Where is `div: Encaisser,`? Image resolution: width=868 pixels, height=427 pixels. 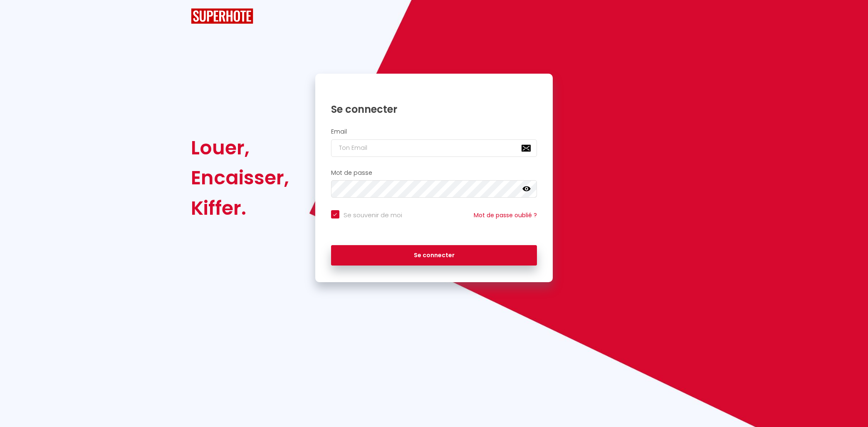
div: Encaisser, is located at coordinates (240, 178).